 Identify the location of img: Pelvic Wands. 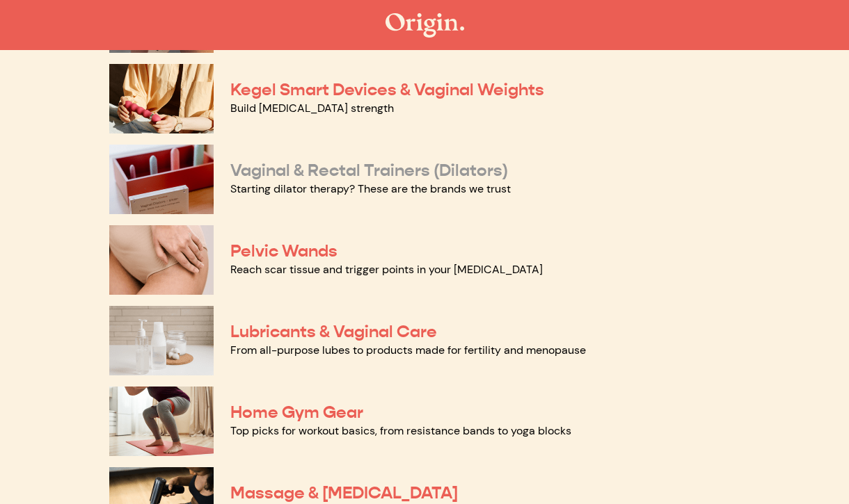
(161, 260).